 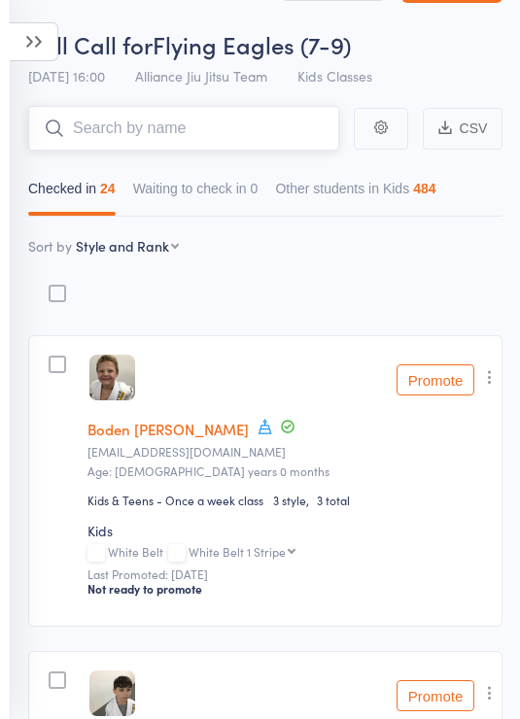 I want to click on button: CSV, so click(x=463, y=128).